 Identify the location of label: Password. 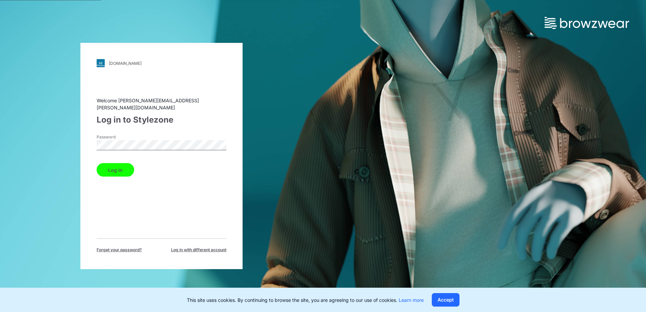
(120, 137).